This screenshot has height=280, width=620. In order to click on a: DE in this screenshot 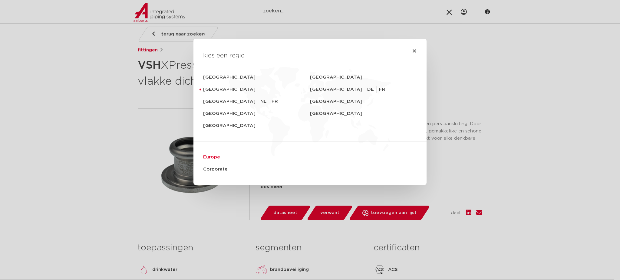, I will do `click(372, 90)`.